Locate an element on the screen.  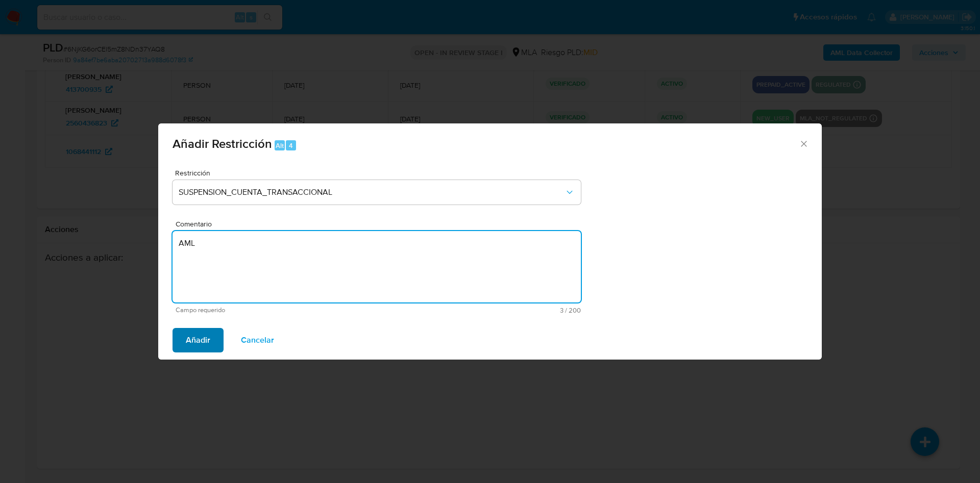
span: 4 is located at coordinates (291, 146).